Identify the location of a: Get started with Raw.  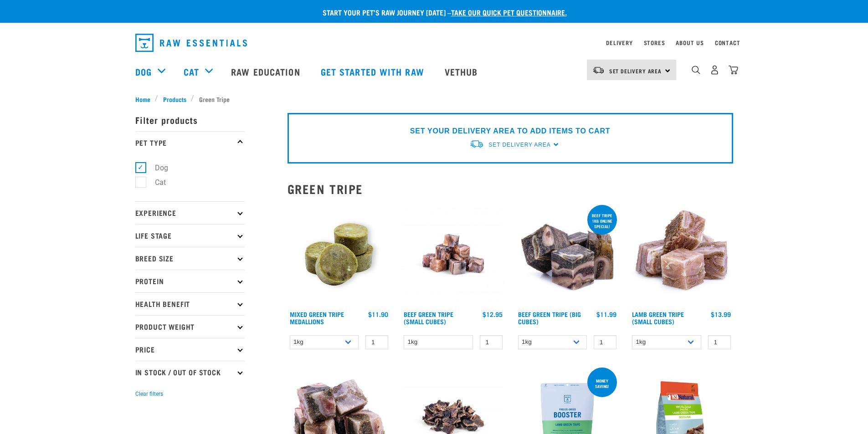
(374, 72).